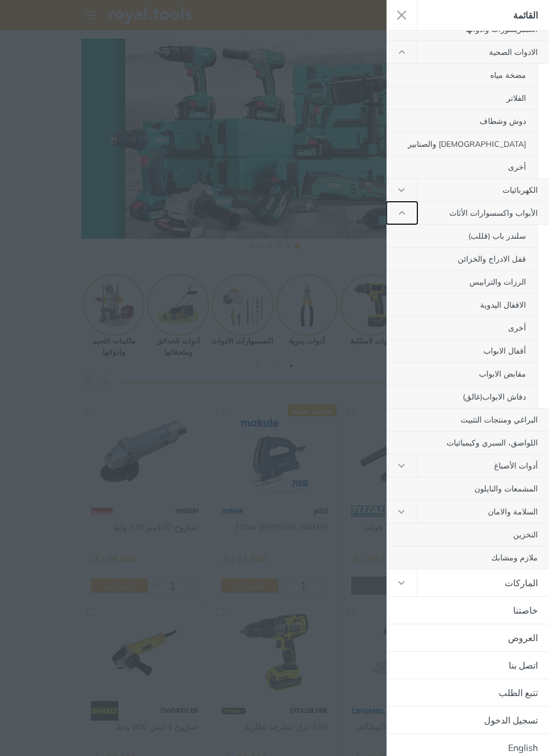 The height and width of the screenshot is (756, 549). What do you see at coordinates (462, 259) in the screenshot?
I see `a: قفل الادراج والخزائن` at bounding box center [462, 259].